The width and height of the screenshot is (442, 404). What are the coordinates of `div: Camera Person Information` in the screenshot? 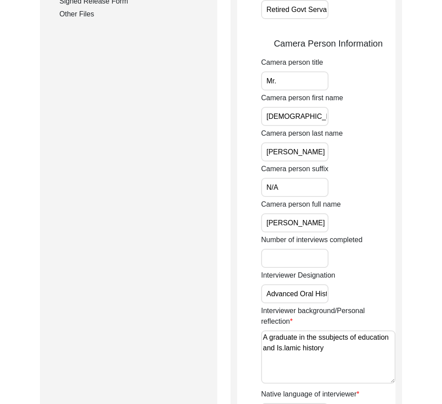 It's located at (328, 43).